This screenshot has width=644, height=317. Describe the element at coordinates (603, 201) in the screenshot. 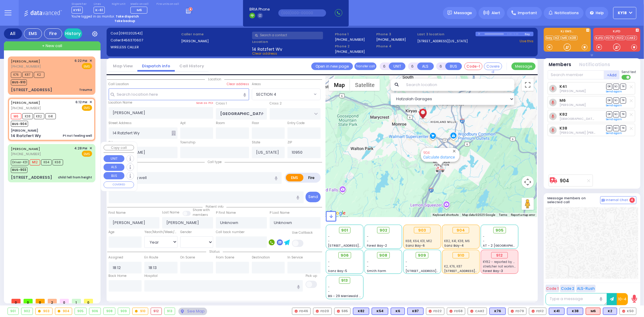

I see `img: comment-alt.png` at that location.